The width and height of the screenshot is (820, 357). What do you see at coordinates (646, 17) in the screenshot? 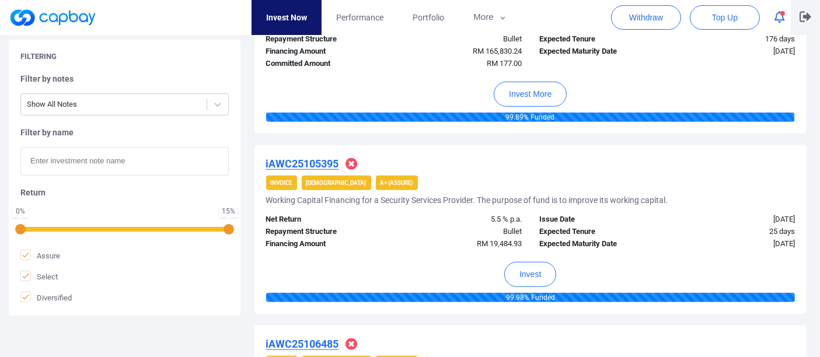
I see `button: Withdraw` at bounding box center [646, 17].